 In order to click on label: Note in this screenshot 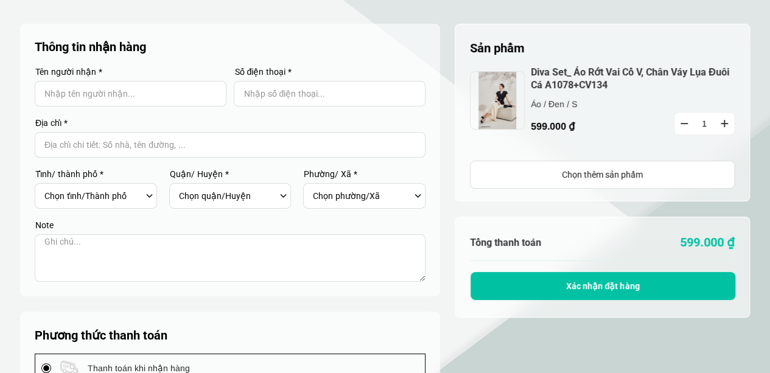, I will do `click(230, 225)`.